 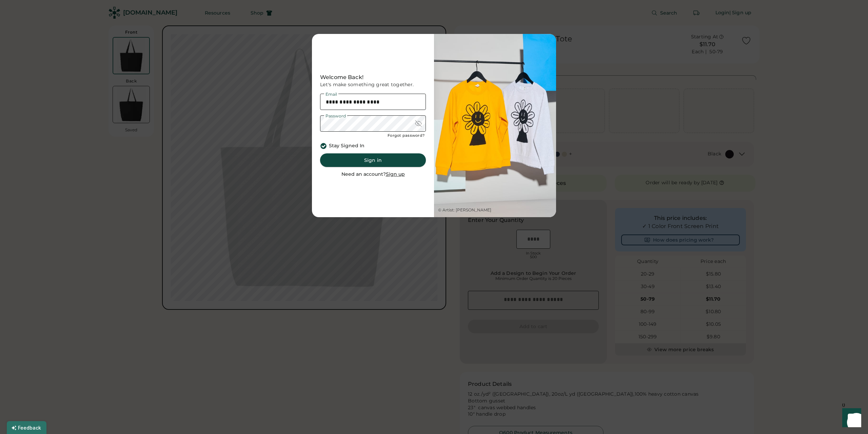 What do you see at coordinates (395, 174) in the screenshot?
I see `u: Sign up` at bounding box center [395, 174].